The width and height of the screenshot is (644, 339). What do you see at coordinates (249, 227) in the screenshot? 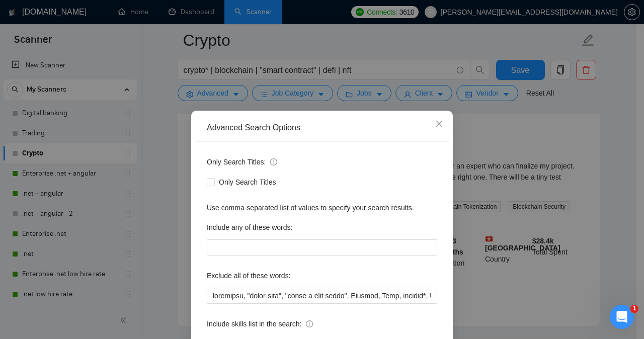
I see `label: Include any of these words:` at bounding box center [249, 227].